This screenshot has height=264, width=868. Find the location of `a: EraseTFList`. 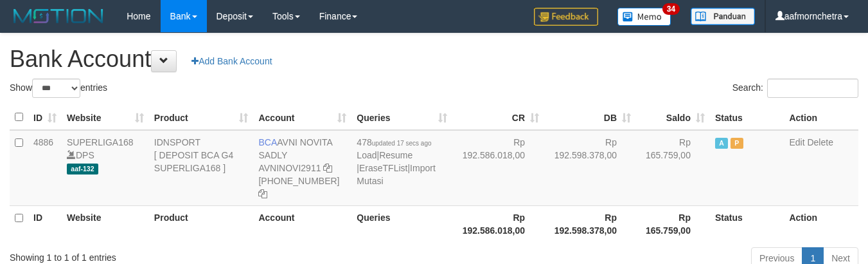

a: EraseTFList is located at coordinates (383, 168).